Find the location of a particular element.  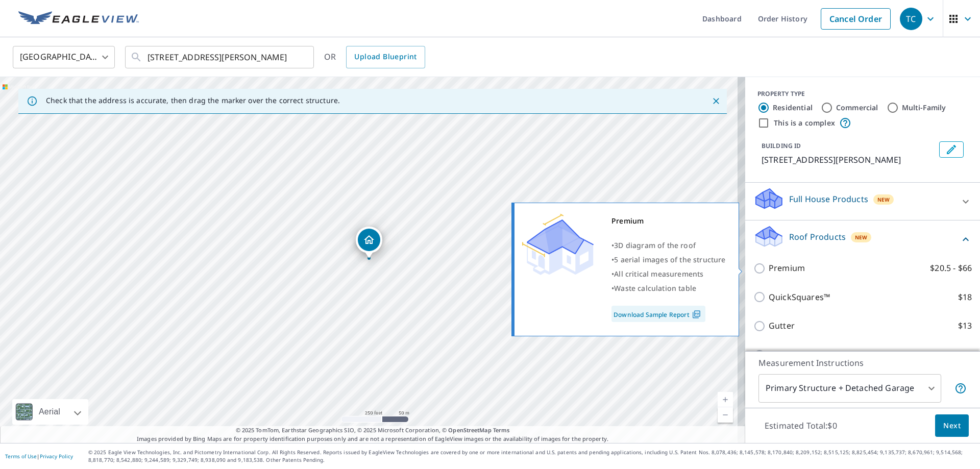

div: Full House ProductsNew is located at coordinates (863, 201).